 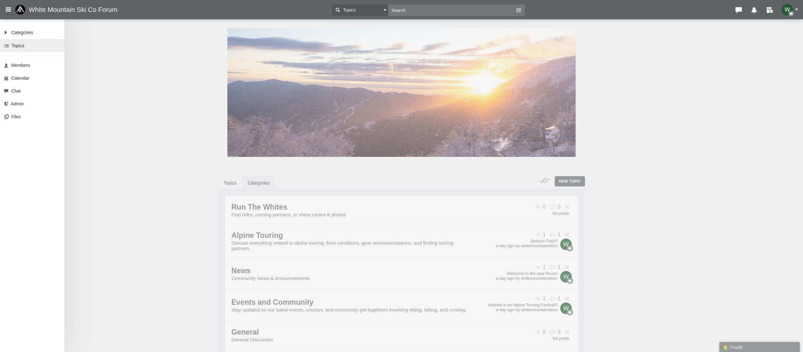 What do you see at coordinates (451, 10) in the screenshot?
I see `input: Search` at bounding box center [451, 10].